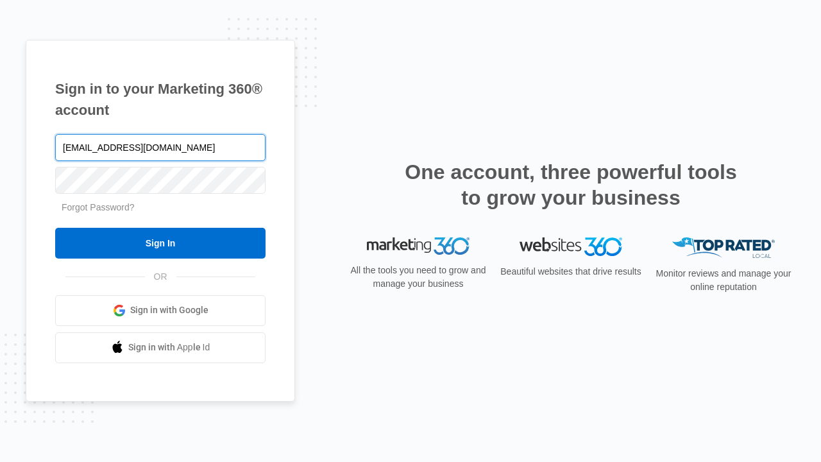 The height and width of the screenshot is (462, 821). Describe the element at coordinates (418, 277) in the screenshot. I see `p: All the tools you need to grow and manage your business` at that location.